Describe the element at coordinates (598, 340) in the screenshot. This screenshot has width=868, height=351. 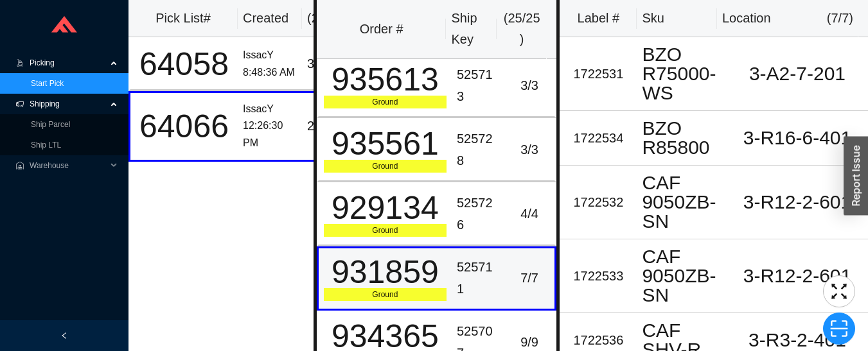
I see `div: 1722536` at that location.